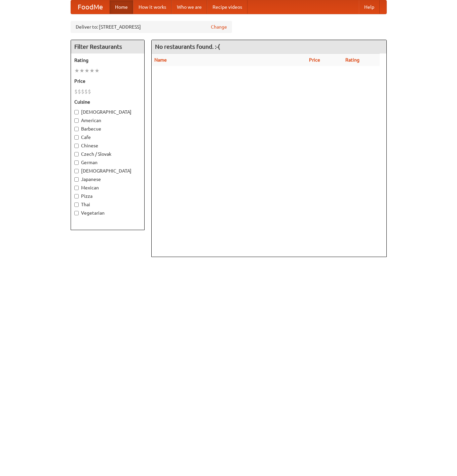 The image size is (457, 476). I want to click on a: Name, so click(161, 60).